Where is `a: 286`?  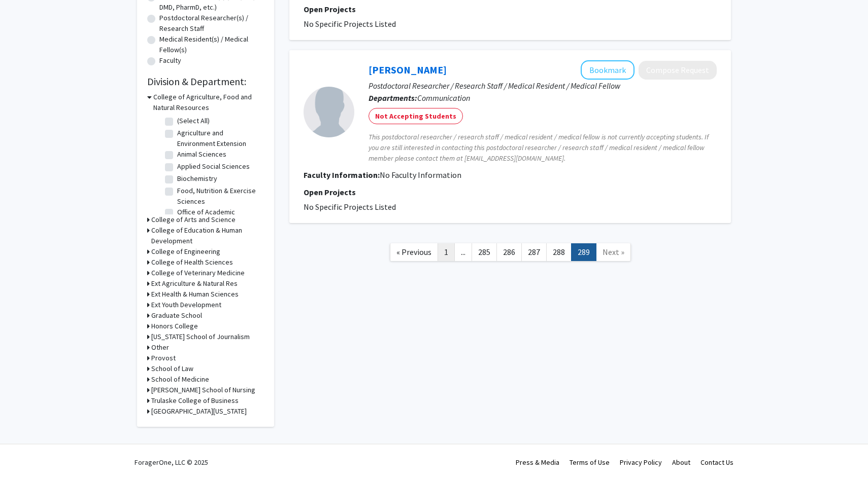
a: 286 is located at coordinates (509, 252).